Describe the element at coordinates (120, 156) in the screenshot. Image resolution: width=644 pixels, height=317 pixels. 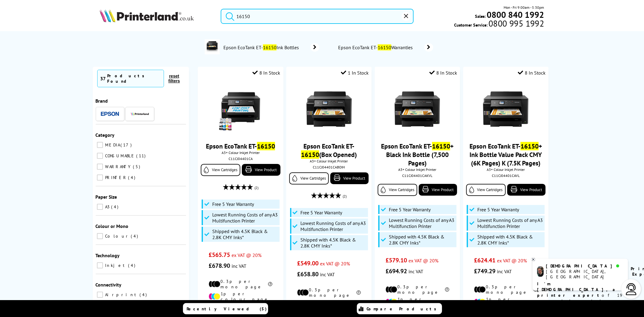
I see `span: CONSUMABLE` at that location.